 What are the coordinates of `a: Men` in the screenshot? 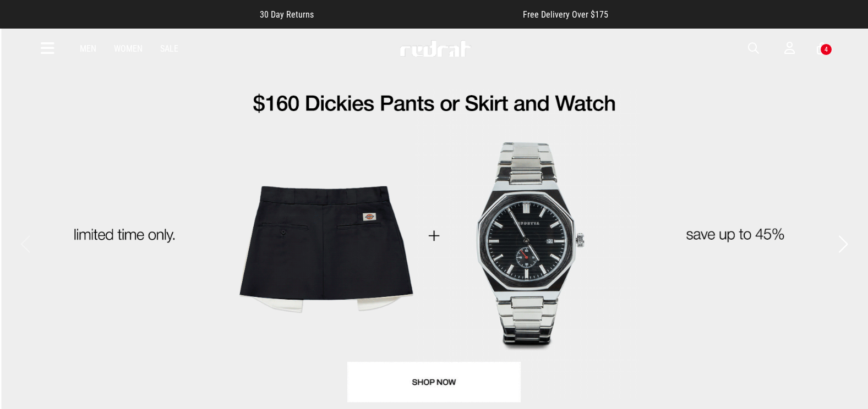 It's located at (88, 48).